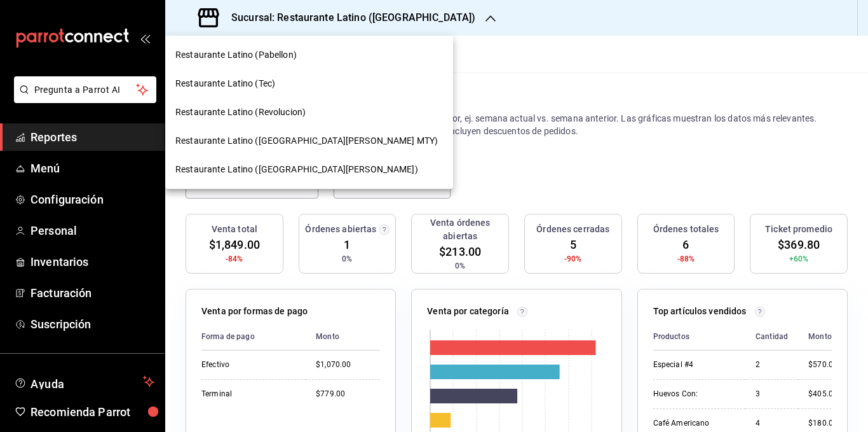 Image resolution: width=868 pixels, height=432 pixels. I want to click on span: Restaurante Latino (Tec), so click(225, 83).